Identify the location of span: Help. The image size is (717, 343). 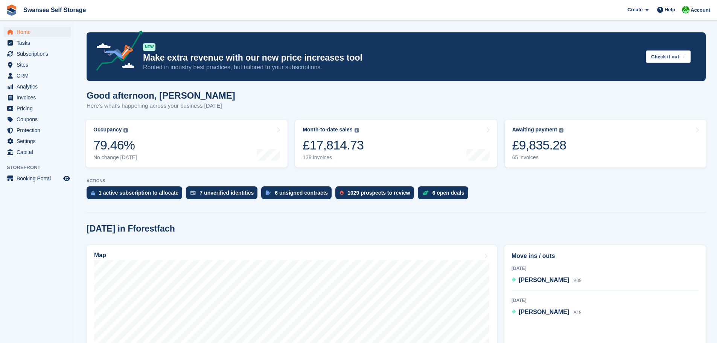
(670, 10).